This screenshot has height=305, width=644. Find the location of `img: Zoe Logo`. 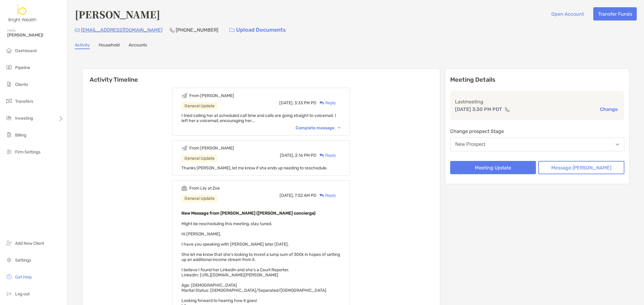

img: Zoe Logo is located at coordinates (23, 14).